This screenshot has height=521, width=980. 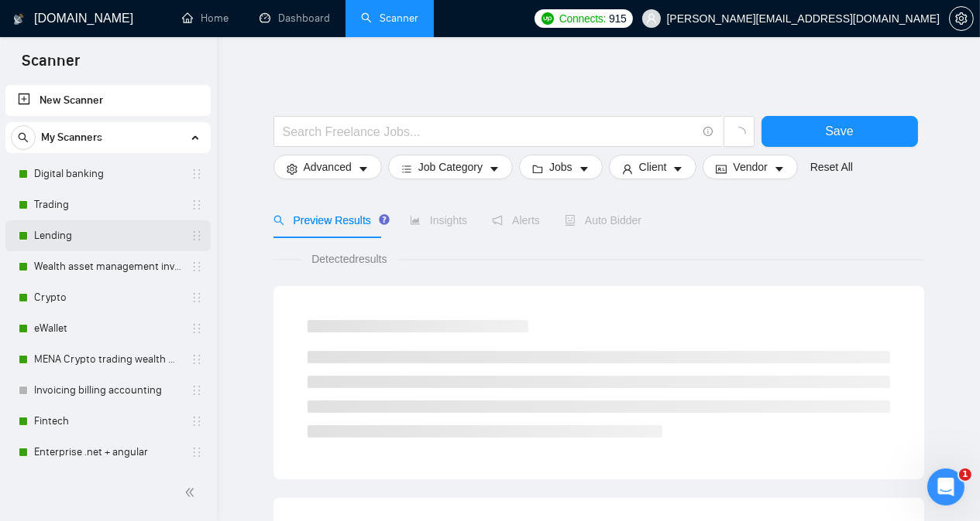 I want to click on span: 1, so click(x=965, y=475).